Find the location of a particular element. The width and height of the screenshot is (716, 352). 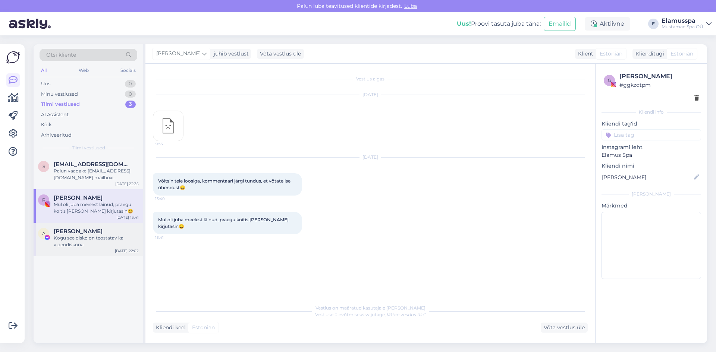

p: Elamus Spa is located at coordinates (651, 155).